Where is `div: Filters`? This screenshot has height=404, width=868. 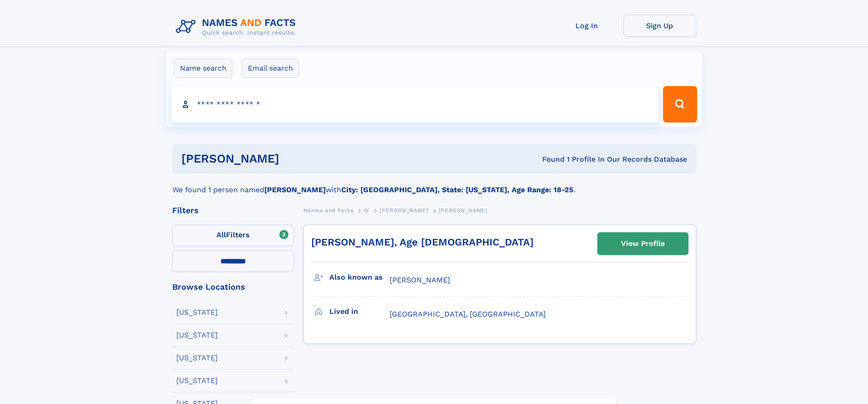
div: Filters is located at coordinates (233, 210).